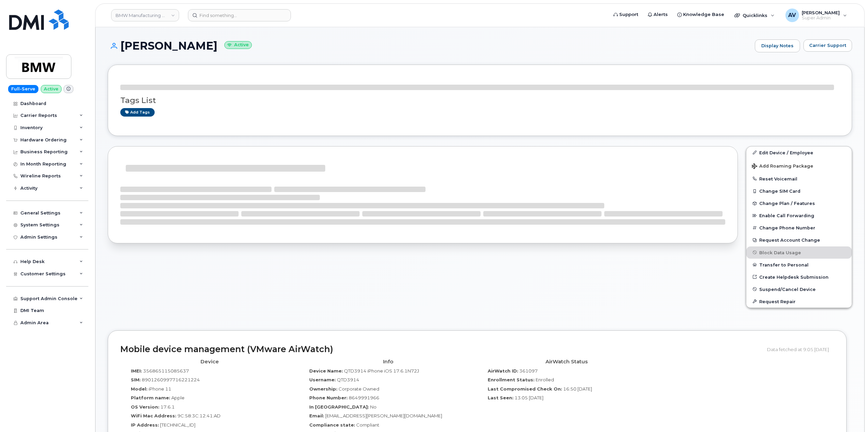 This screenshot has height=432, width=868. I want to click on label: IP Address:, so click(145, 425).